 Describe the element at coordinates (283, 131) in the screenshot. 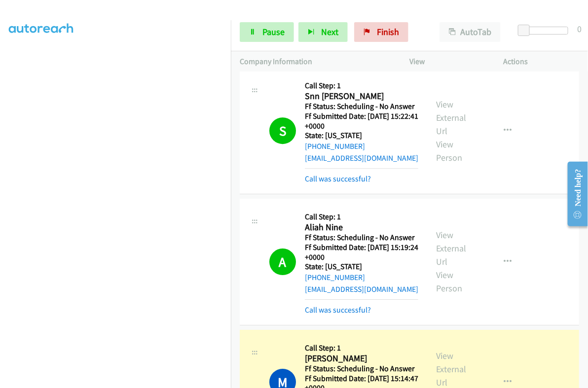

I see `h1: S` at that location.